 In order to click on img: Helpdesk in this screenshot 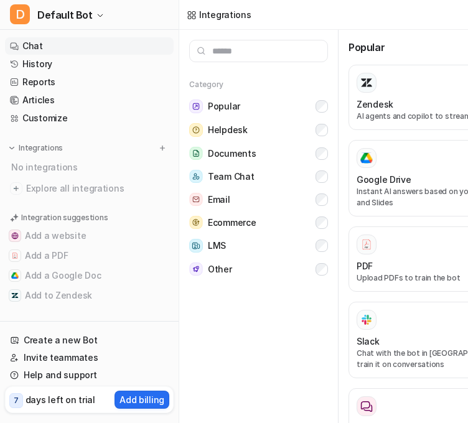, I will do `click(196, 130)`.